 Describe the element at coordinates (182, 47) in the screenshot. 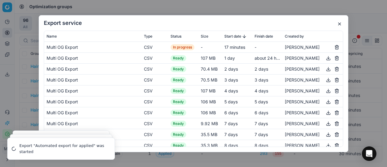

I see `span: In progress` at that location.